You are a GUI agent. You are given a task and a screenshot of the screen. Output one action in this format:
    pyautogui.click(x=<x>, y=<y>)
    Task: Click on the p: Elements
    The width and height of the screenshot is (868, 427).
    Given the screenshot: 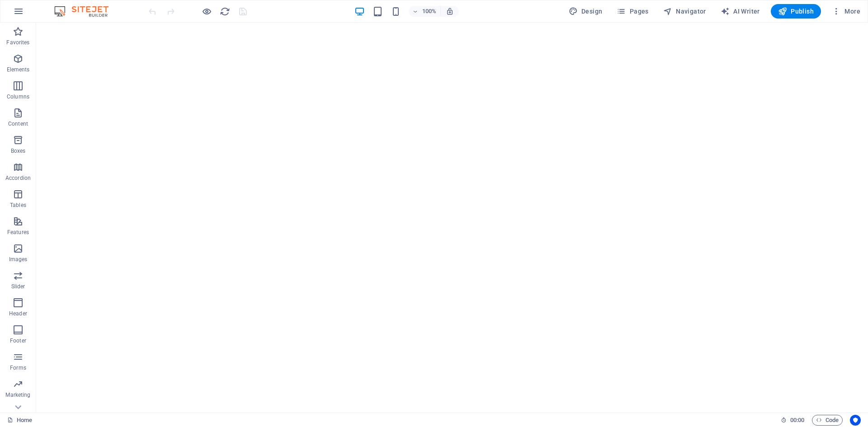 What is the action you would take?
    pyautogui.click(x=18, y=70)
    